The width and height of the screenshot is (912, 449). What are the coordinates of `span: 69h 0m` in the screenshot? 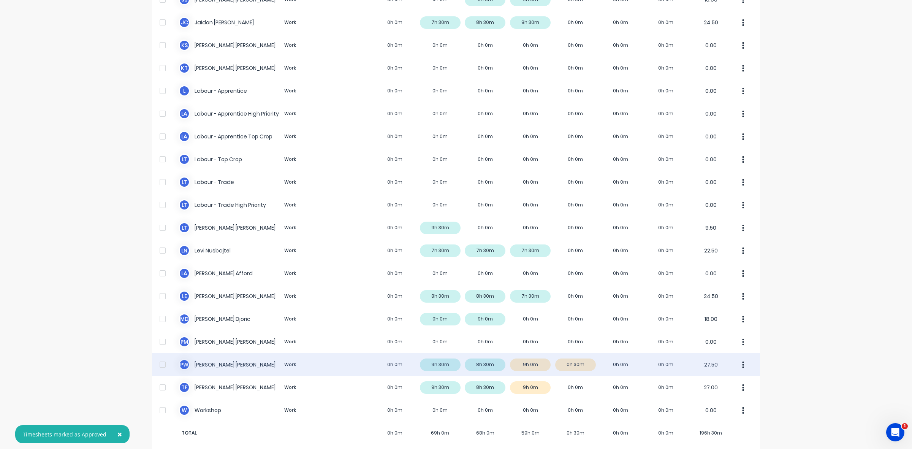 It's located at (440, 433).